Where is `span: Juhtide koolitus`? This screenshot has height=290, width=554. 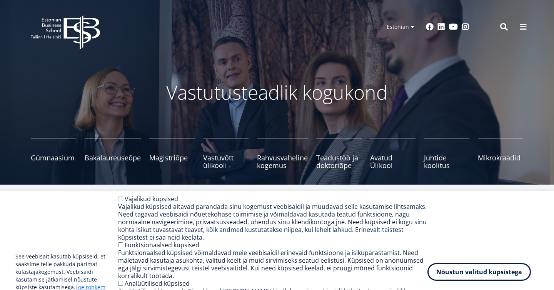
span: Juhtide koolitus is located at coordinates (447, 162).